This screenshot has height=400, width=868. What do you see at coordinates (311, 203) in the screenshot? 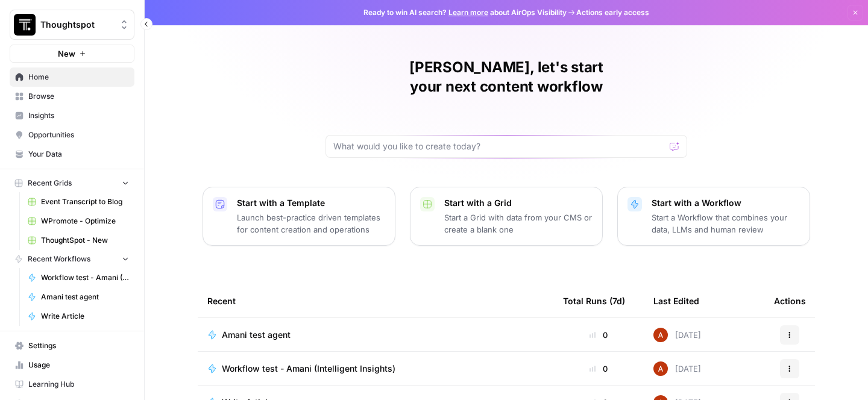
I see `p: Start with a Template` at bounding box center [311, 203].